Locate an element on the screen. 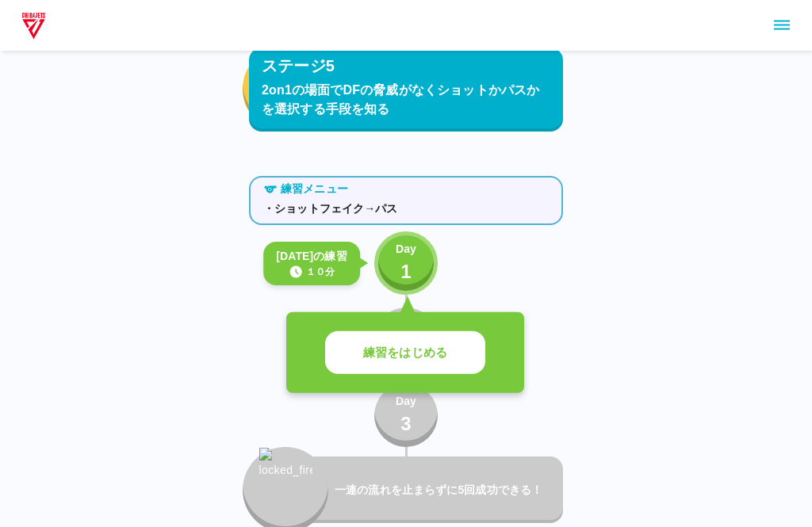 This screenshot has width=812, height=527. button: 練習をはじめる is located at coordinates (405, 353).